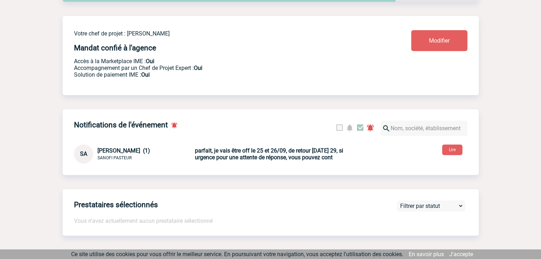 This screenshot has height=259, width=541. I want to click on a: Lire, so click(452, 149).